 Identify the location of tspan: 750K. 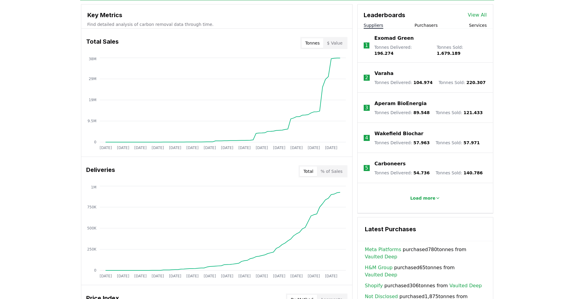
(92, 207).